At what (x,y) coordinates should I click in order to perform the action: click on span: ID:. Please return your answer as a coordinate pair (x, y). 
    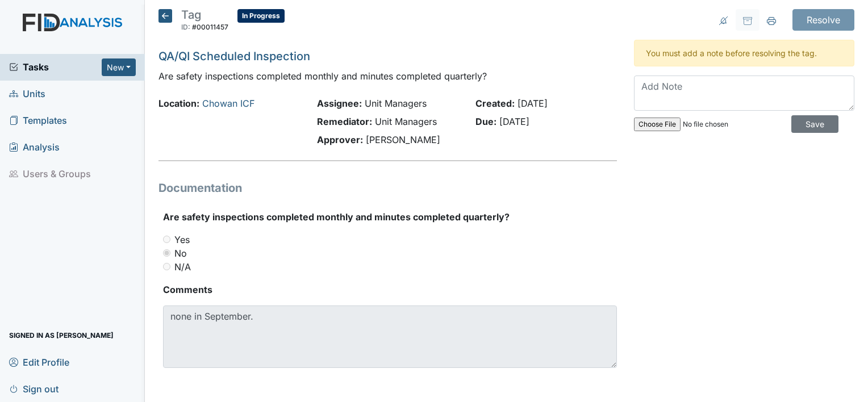
    Looking at the image, I should click on (186, 27).